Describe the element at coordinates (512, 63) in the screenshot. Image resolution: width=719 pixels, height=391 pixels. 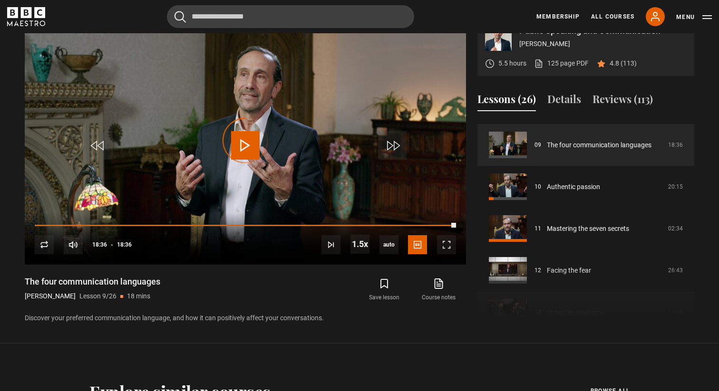
I see `p: 5.5 hours` at that location.